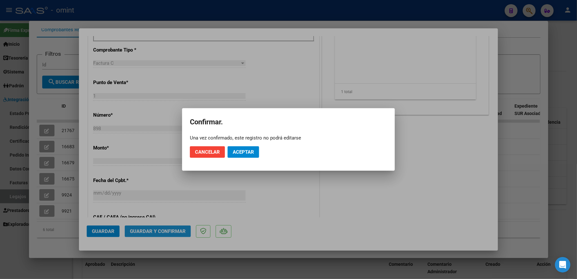  What do you see at coordinates (207, 152) in the screenshot?
I see `button: Cancelar` at bounding box center [207, 152].